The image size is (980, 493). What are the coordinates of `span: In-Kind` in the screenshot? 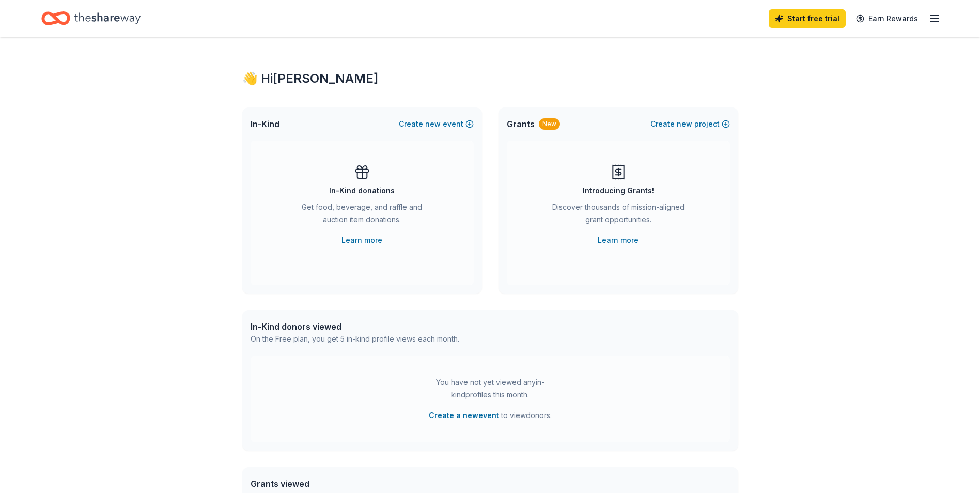 It's located at (265, 124).